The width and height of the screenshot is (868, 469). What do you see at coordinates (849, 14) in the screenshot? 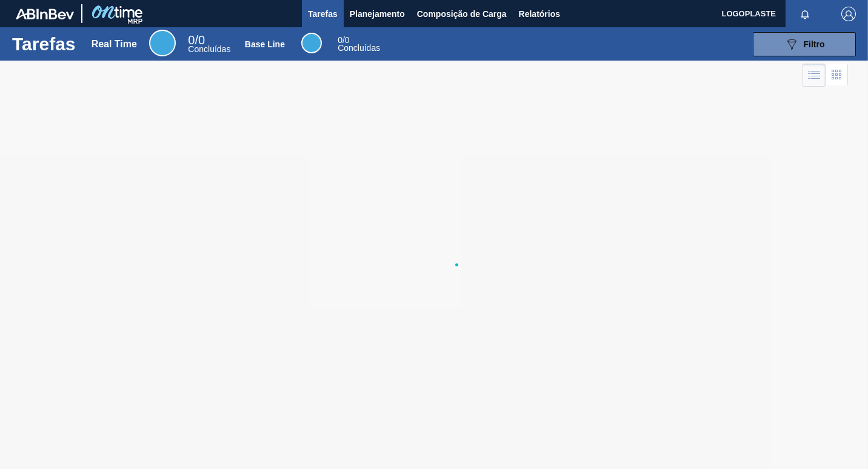
I see `img: Logout` at bounding box center [849, 14].